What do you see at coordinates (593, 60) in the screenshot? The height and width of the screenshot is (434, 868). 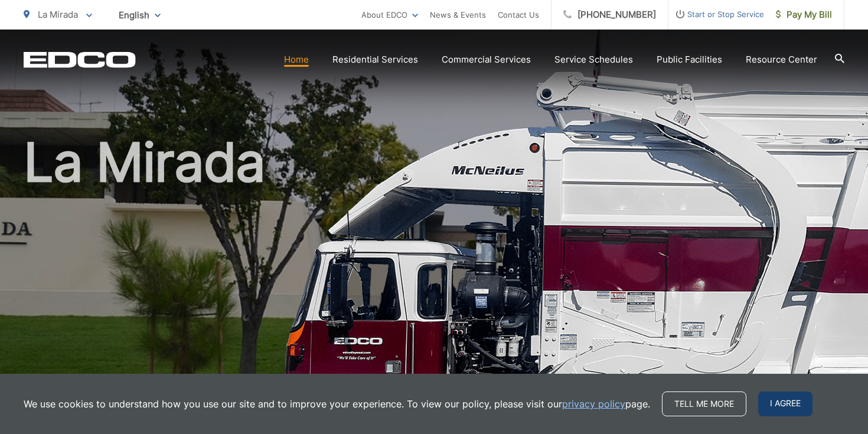 I see `a: Service Schedules` at bounding box center [593, 60].